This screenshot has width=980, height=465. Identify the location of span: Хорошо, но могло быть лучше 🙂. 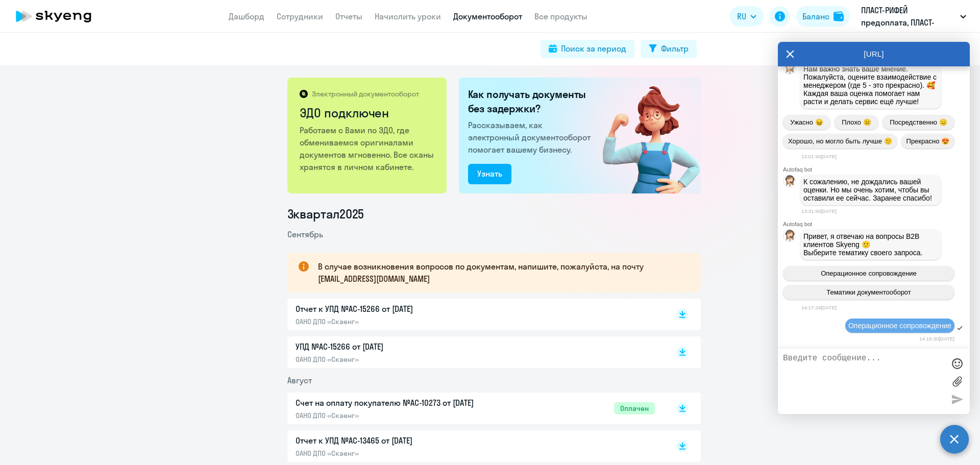
(840, 141).